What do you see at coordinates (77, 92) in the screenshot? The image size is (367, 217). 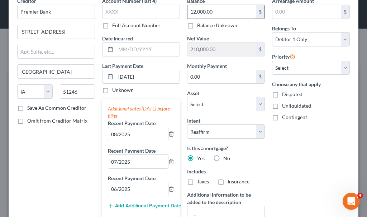 I see `input: Enter zip...` at bounding box center [77, 92].